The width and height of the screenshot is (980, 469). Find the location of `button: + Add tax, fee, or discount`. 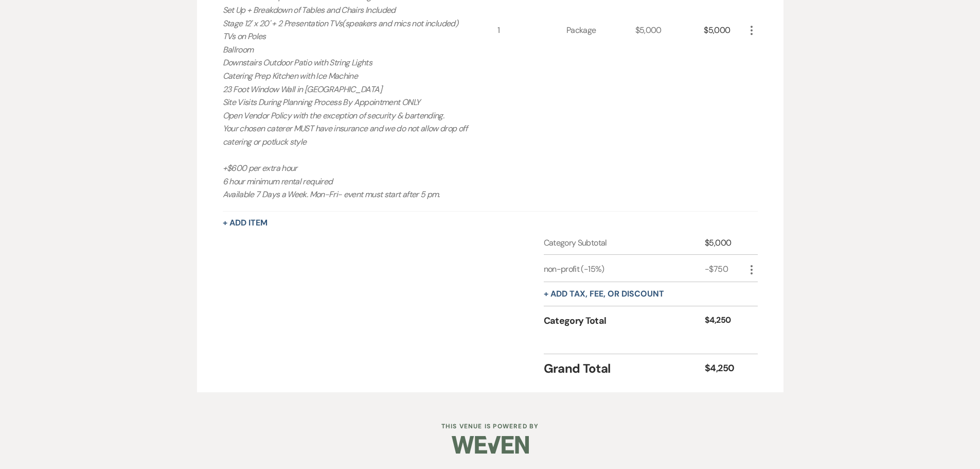

button: + Add tax, fee, or discount is located at coordinates (604, 294).